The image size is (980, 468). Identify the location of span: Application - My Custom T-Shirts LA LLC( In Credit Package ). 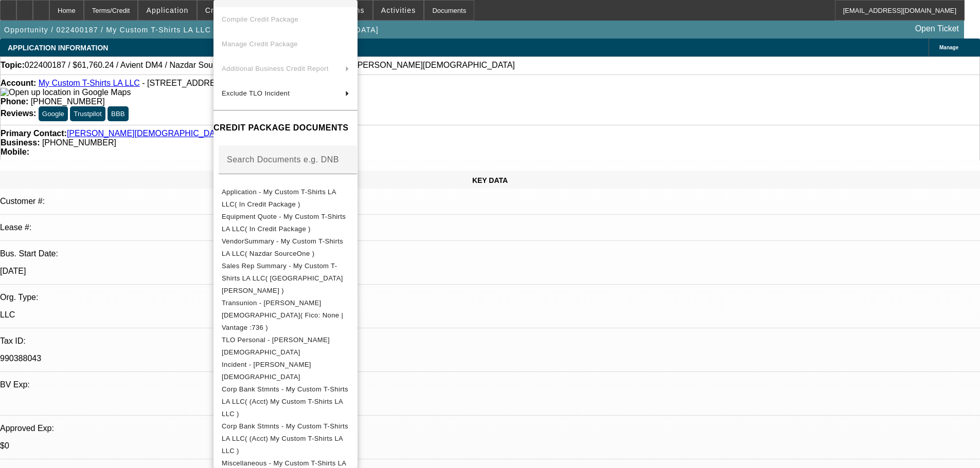
(279, 198).